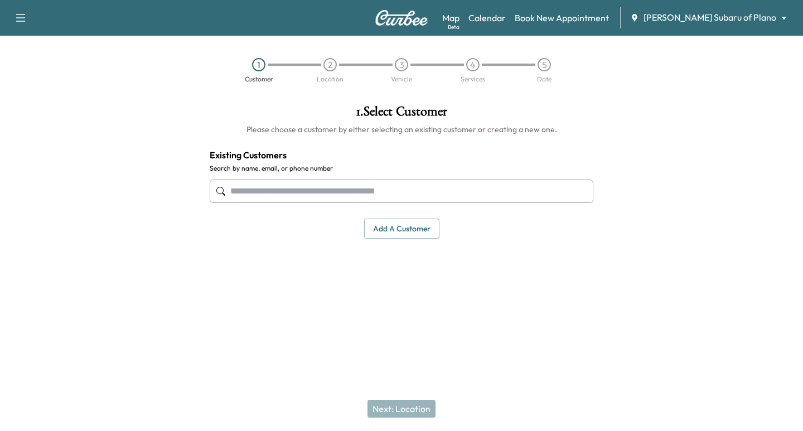 This screenshot has width=803, height=431. What do you see at coordinates (561, 18) in the screenshot?
I see `a: Book New Appointment` at bounding box center [561, 18].